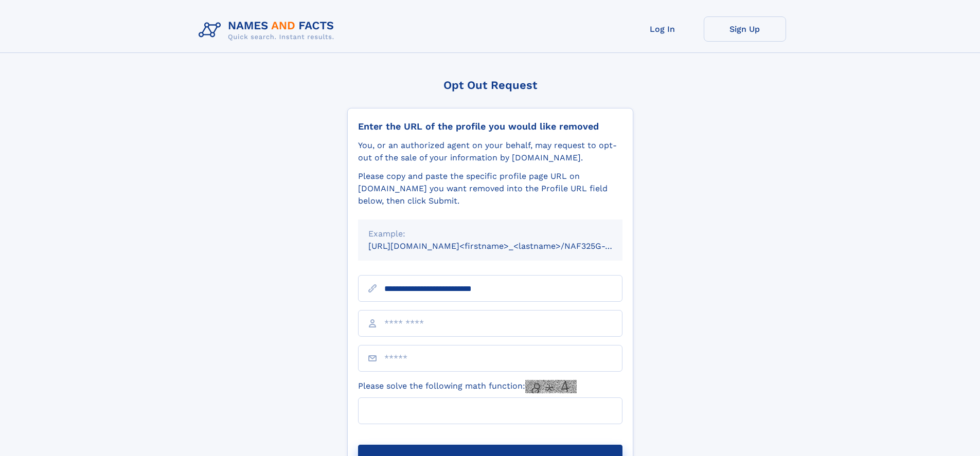  Describe the element at coordinates (268, 30) in the screenshot. I see `img: Logo Names and Facts` at that location.